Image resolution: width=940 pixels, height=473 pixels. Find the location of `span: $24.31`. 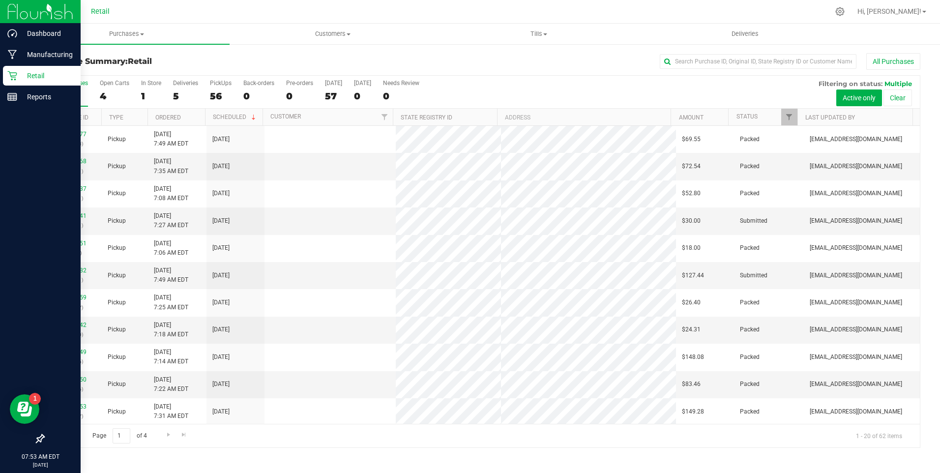

span: $24.31 is located at coordinates (691, 329).